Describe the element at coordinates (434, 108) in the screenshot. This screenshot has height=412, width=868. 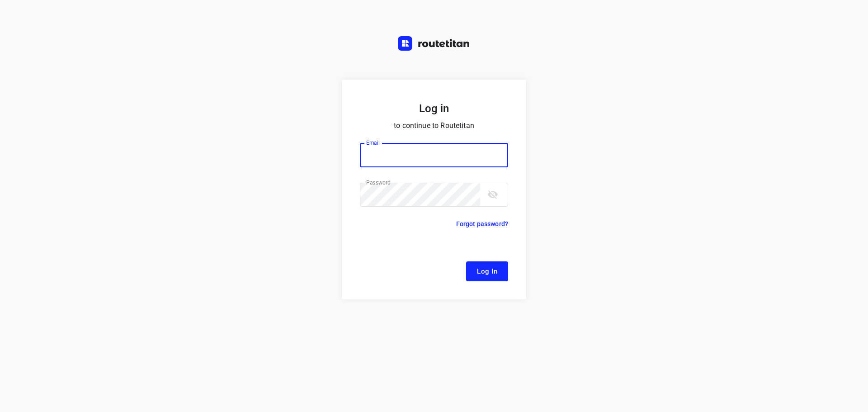
I see `h5: Log in` at that location.